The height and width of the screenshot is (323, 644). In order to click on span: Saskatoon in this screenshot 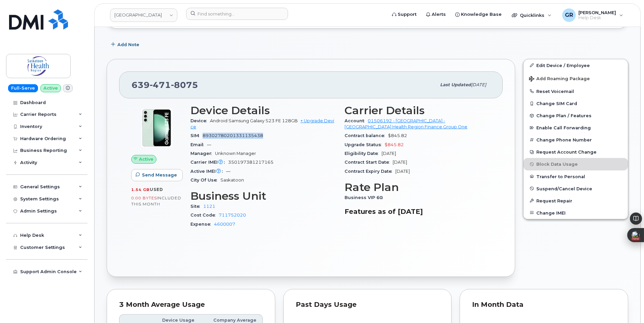, I will do `click(233, 180)`.